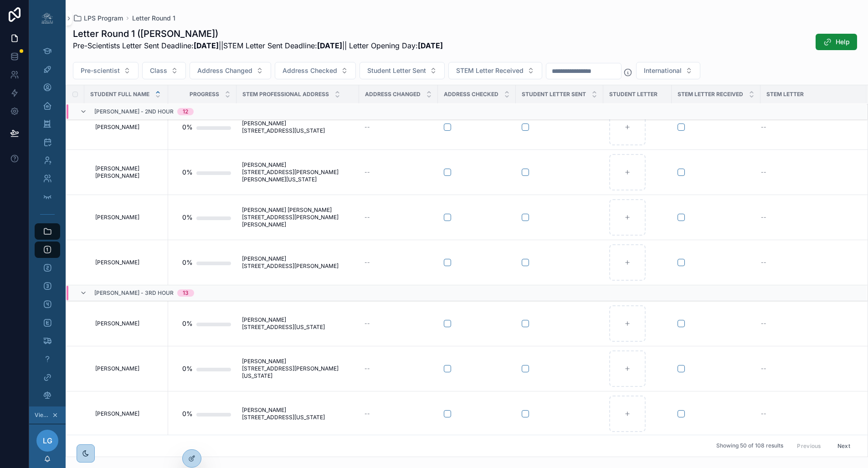 This screenshot has height=468, width=868. Describe the element at coordinates (785, 95) in the screenshot. I see `span: STEM Letter` at that location.